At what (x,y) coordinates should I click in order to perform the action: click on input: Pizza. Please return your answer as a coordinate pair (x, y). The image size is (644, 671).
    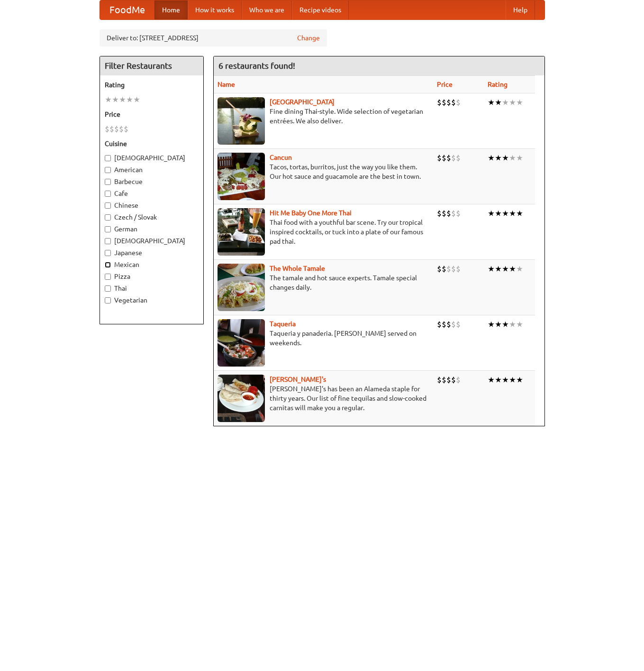
    Looking at the image, I should click on (108, 276).